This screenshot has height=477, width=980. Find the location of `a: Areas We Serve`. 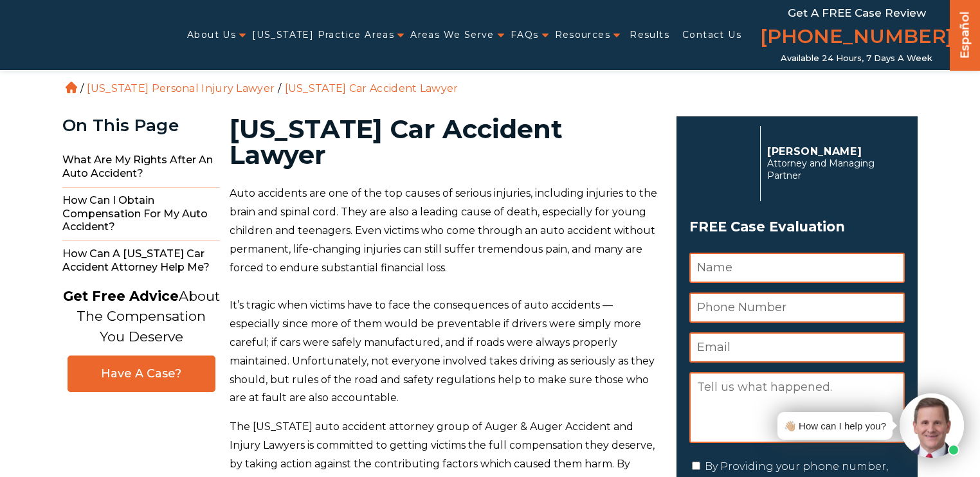

a: Areas We Serve is located at coordinates (452, 35).